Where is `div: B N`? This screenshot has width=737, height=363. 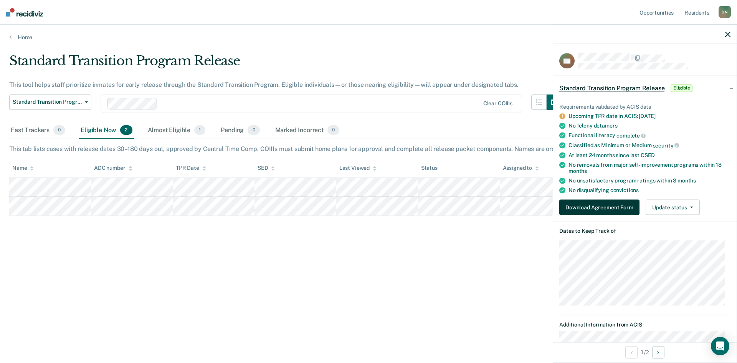
div: B N is located at coordinates (725, 12).